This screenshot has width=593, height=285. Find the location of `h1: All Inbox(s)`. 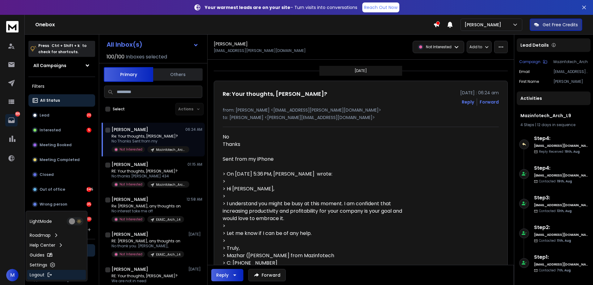

h1: All Inbox(s) is located at coordinates (124, 44).